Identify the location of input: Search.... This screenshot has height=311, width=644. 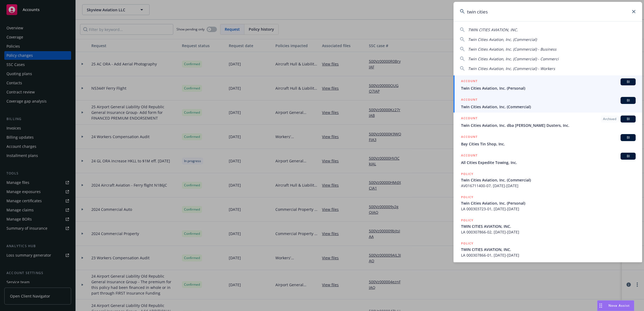
(548, 12).